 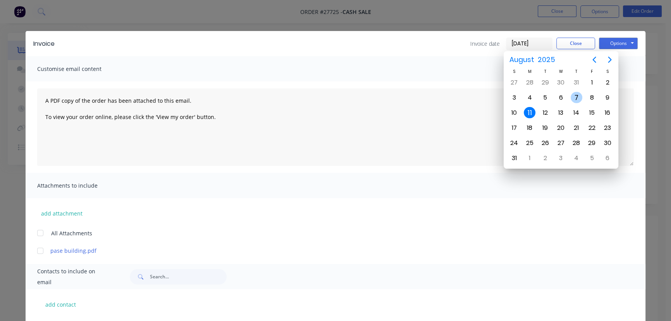 What do you see at coordinates (530, 128) in the screenshot?
I see `div: Monday, August 18, 2025` at bounding box center [530, 128].